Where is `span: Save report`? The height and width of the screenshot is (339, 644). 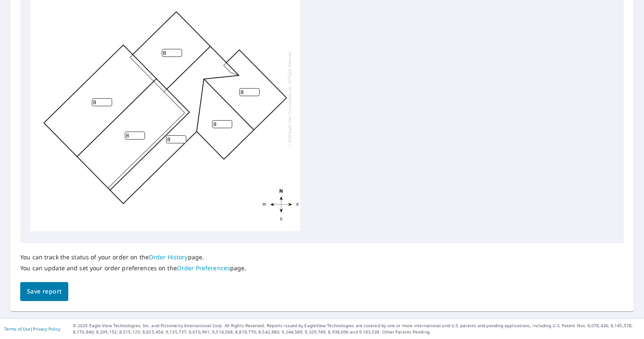 span: Save report is located at coordinates (44, 291).